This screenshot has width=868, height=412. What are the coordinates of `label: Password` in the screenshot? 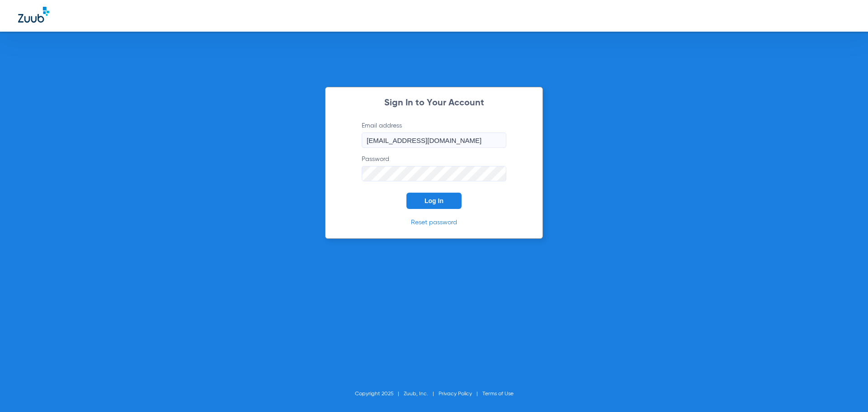 It's located at (434, 167).